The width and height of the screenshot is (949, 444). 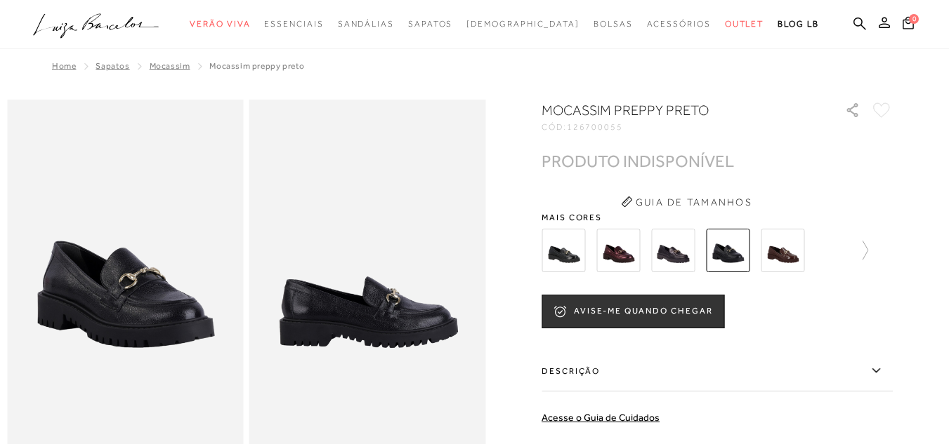 What do you see at coordinates (908, 25) in the screenshot?
I see `button: 0` at bounding box center [908, 25].